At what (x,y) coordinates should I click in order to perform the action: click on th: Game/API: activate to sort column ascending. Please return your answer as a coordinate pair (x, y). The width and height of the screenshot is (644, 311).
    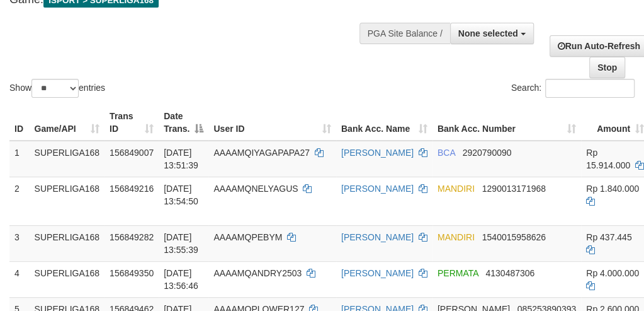
    Looking at the image, I should click on (67, 122).